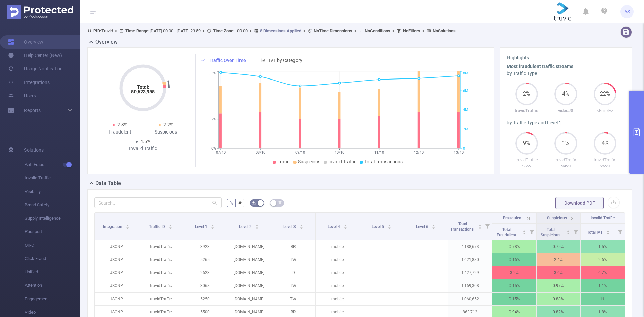 Image resolution: width=644 pixels, height=317 pixels. What do you see at coordinates (138, 30) in the screenshot?
I see `b: Time Range:` at bounding box center [138, 30].